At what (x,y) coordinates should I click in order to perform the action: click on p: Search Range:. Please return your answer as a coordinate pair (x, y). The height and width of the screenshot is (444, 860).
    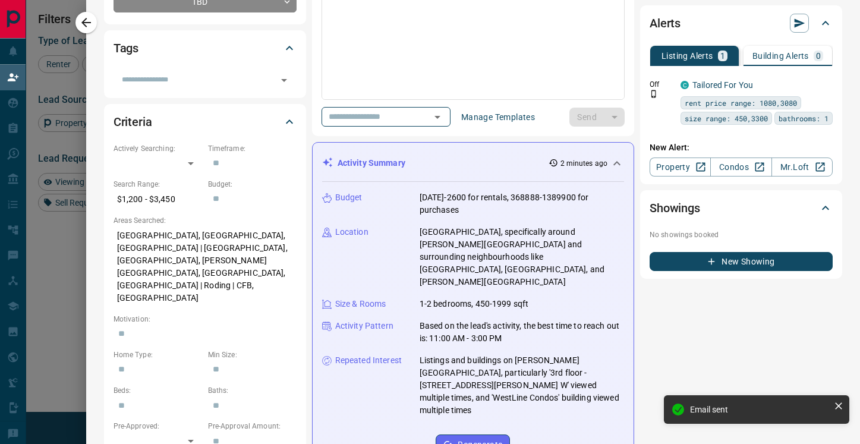
    Looking at the image, I should click on (158, 184).